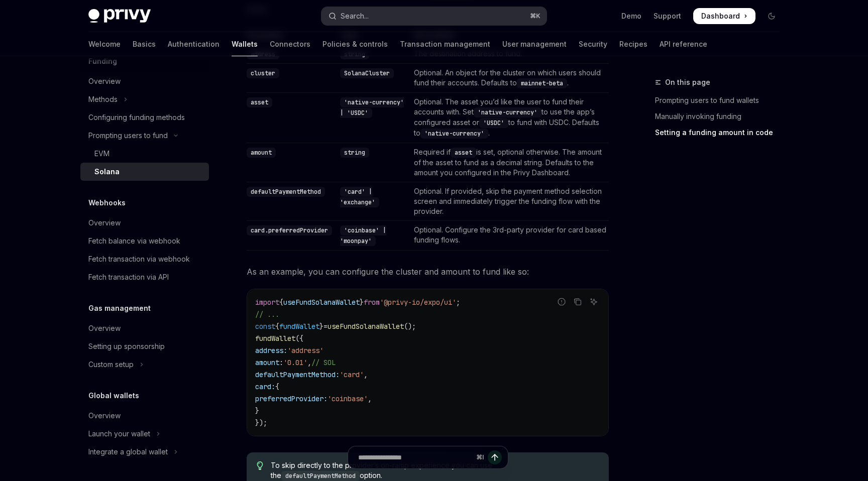 Image resolution: width=868 pixels, height=481 pixels. Describe the element at coordinates (244, 44) in the screenshot. I see `a: Wallets` at that location.